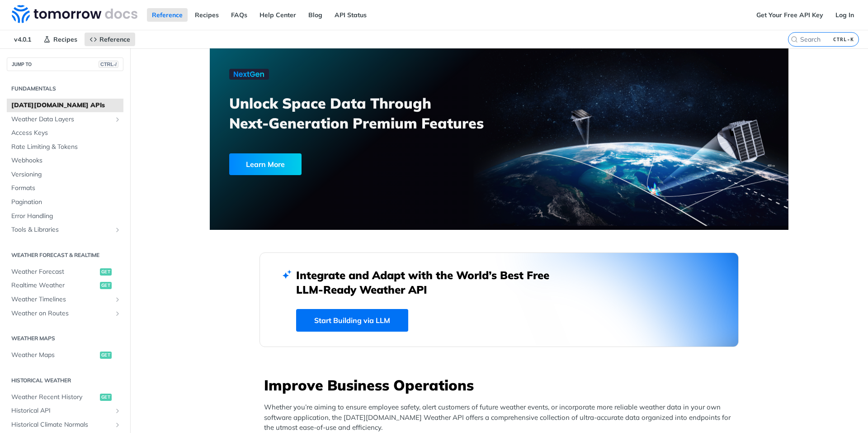 The width and height of the screenshot is (868, 433). What do you see at coordinates (66, 175) in the screenshot?
I see `span: Versioning` at bounding box center [66, 175].